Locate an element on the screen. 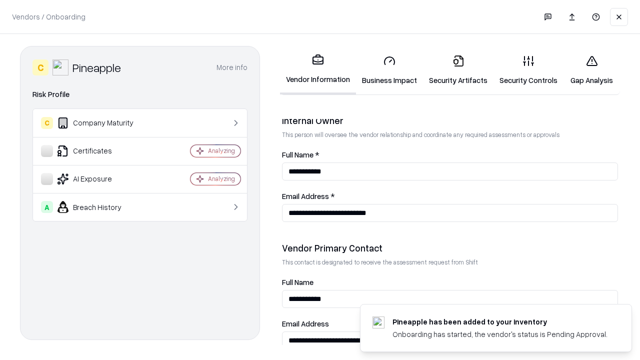 The width and height of the screenshot is (640, 360). label: Full Name * is located at coordinates (450, 154).